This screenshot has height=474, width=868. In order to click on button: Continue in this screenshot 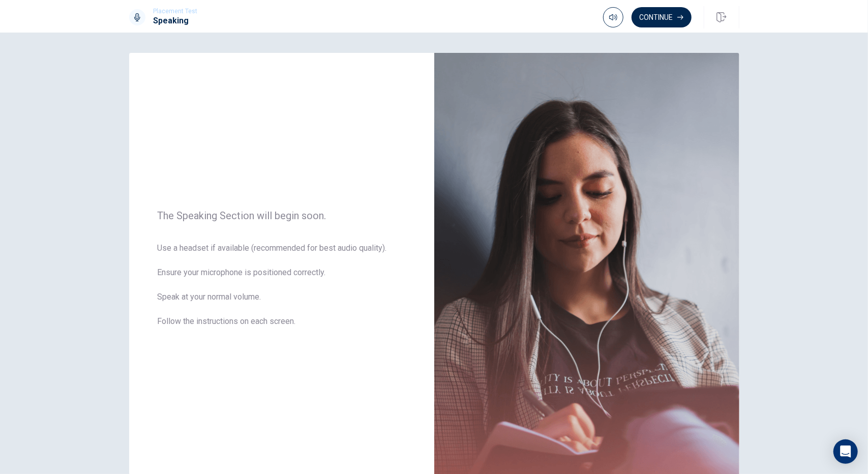, I will do `click(662, 17)`.